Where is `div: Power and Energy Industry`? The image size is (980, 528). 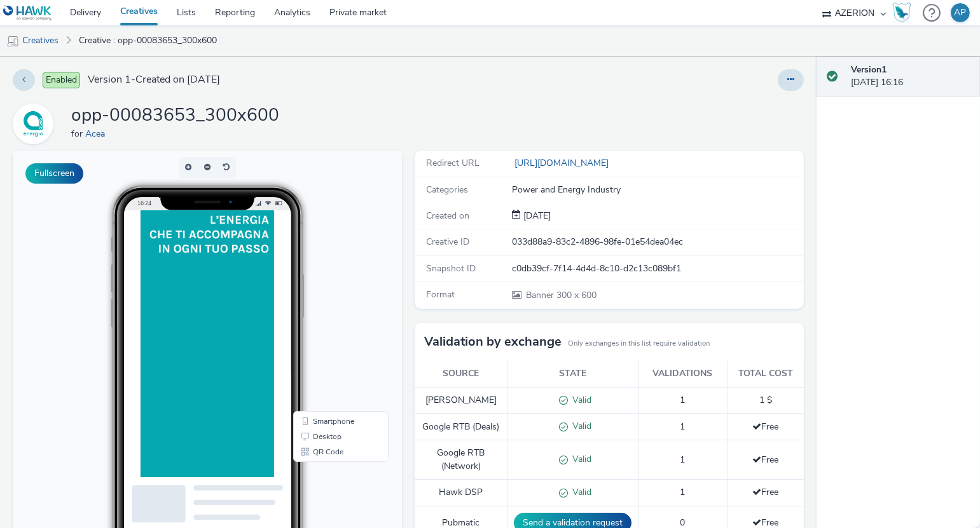 div: Power and Energy Industry is located at coordinates (657, 190).